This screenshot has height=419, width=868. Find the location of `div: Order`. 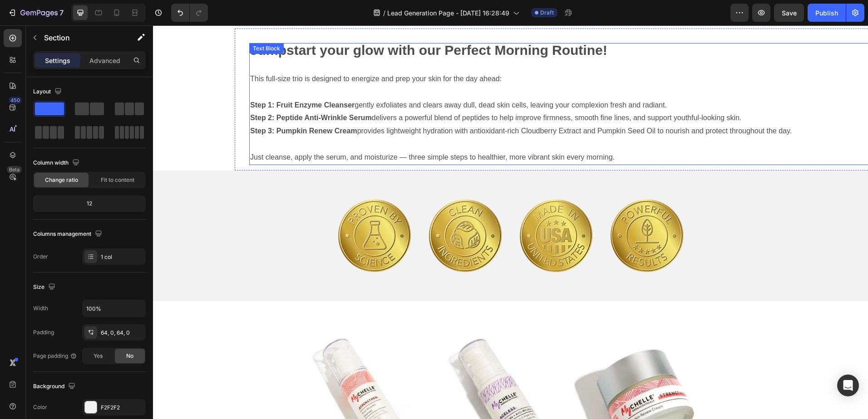

div: Order is located at coordinates (40, 257).